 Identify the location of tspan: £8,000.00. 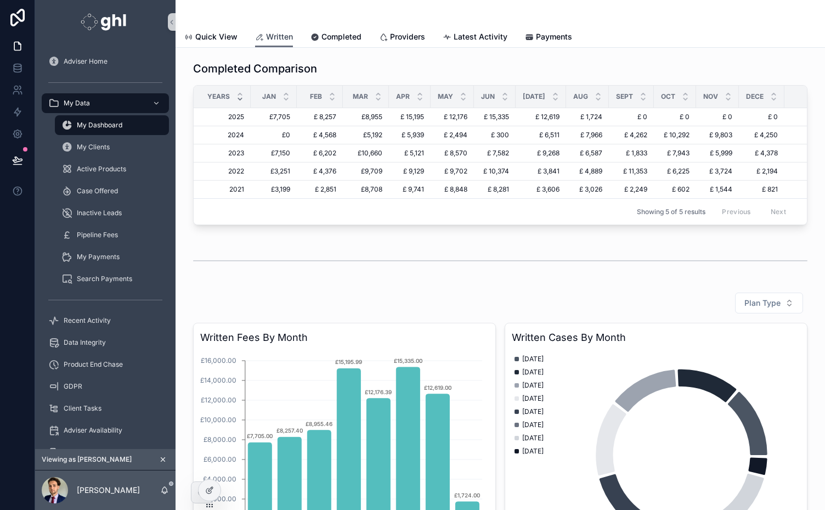
(220, 439).